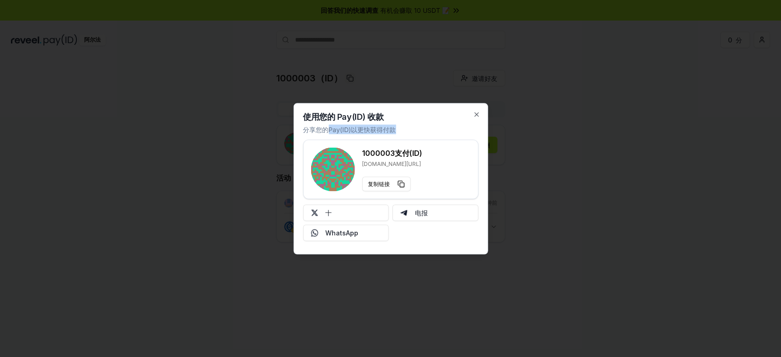 The width and height of the screenshot is (781, 357). Describe the element at coordinates (436, 213) in the screenshot. I see `button: 电报` at that location.